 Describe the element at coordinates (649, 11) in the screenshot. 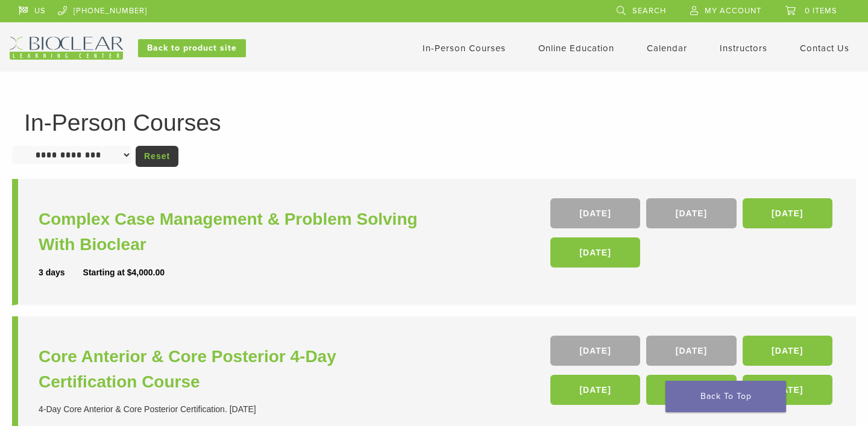

I see `span: Search` at that location.